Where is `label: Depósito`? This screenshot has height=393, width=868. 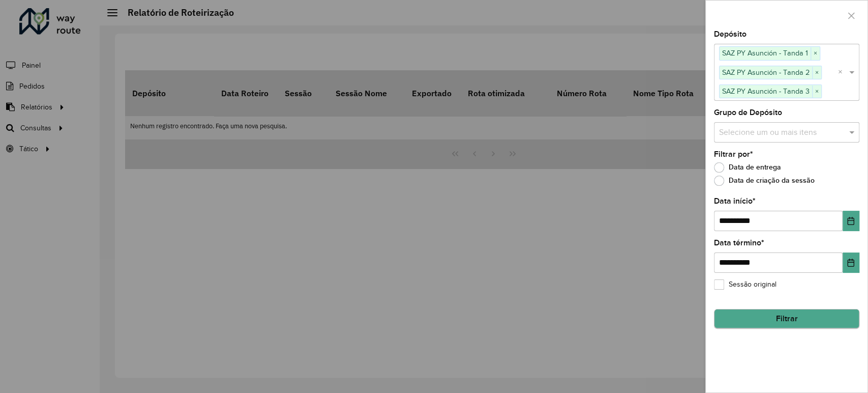
label: Depósito is located at coordinates (731, 34).